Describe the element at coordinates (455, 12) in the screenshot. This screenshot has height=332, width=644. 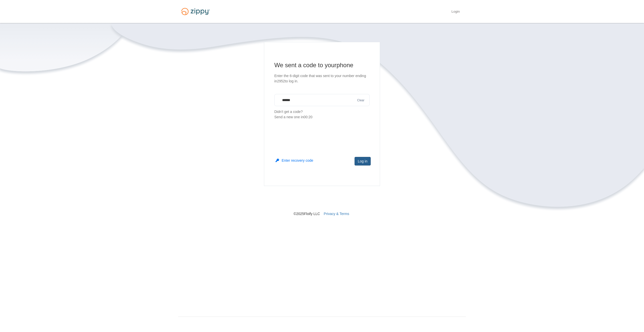
I see `a: Login` at that location.